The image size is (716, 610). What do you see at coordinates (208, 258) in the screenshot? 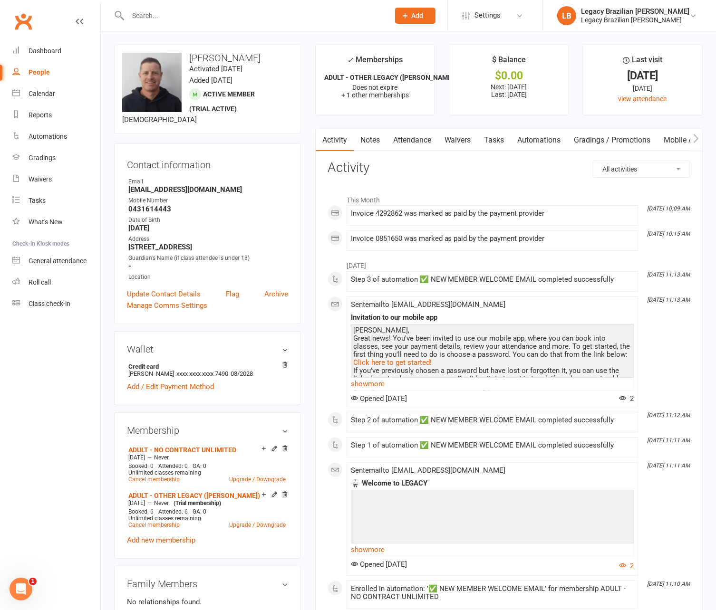
I see `div: Guardian's Name (if class attendee is under 18)` at bounding box center [208, 258].